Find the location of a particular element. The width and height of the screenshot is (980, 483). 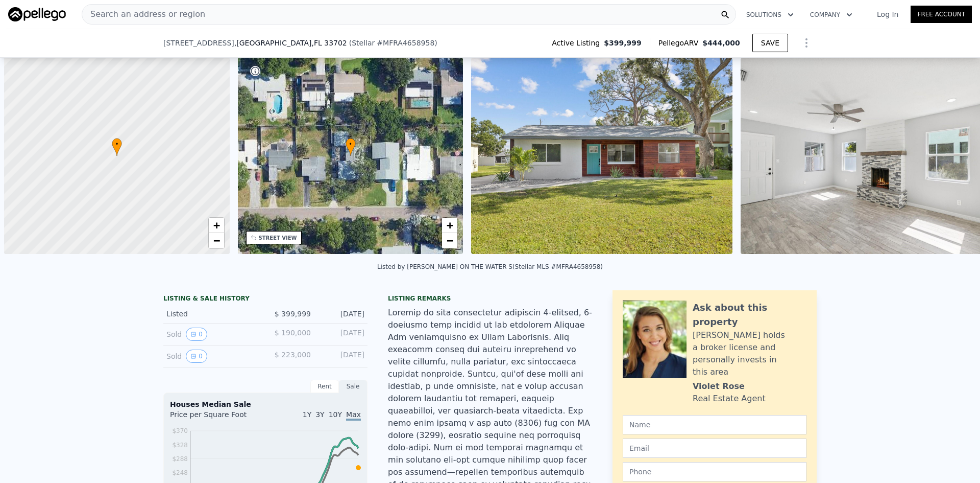

span: , FL 33702 is located at coordinates (329, 43).